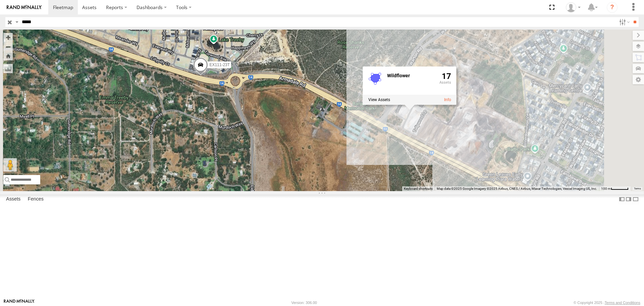 The height and width of the screenshot is (306, 644). I want to click on label: Dock Summary Table to the Left, so click(622, 199).